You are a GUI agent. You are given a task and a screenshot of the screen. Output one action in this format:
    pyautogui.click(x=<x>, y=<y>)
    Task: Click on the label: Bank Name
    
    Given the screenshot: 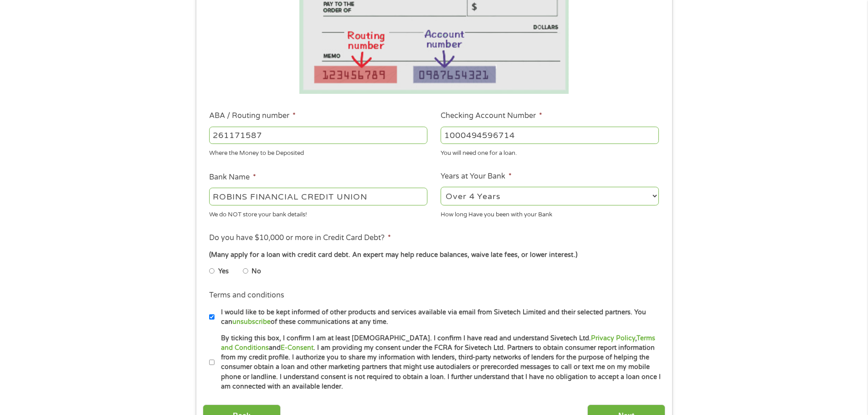 What is the action you would take?
    pyautogui.click(x=233, y=178)
    